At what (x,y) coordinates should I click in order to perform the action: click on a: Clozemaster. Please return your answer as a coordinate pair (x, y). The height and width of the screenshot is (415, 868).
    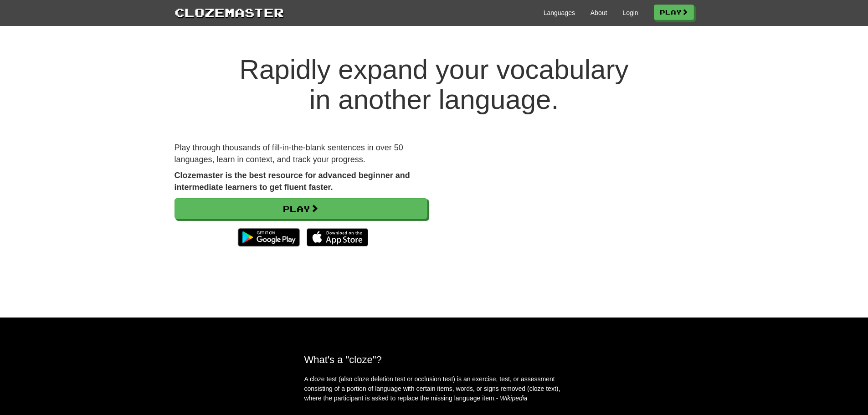
    Looking at the image, I should click on (229, 12).